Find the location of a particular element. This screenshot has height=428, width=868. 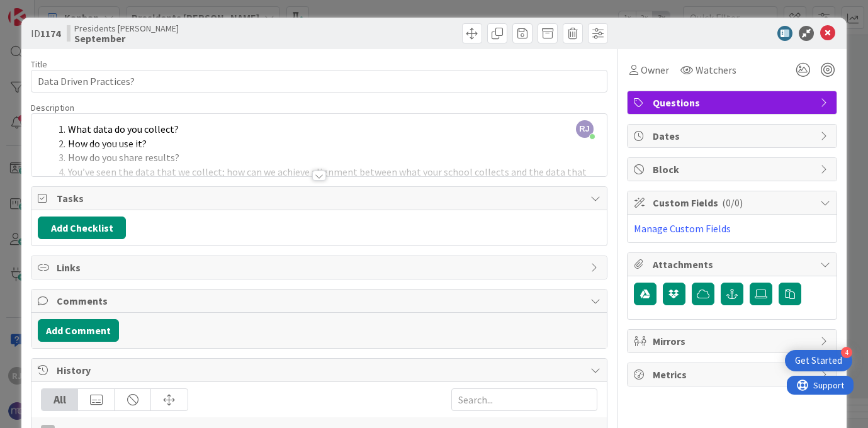

span: Support is located at coordinates (41, 10).